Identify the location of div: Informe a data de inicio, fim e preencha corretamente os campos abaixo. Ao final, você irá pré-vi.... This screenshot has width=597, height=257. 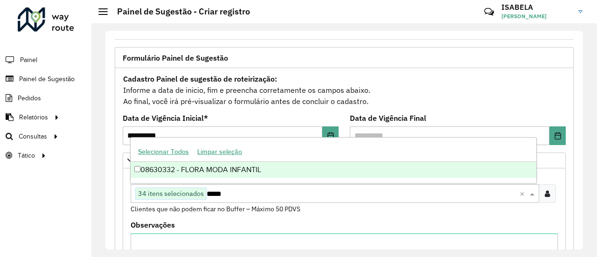
(344, 90).